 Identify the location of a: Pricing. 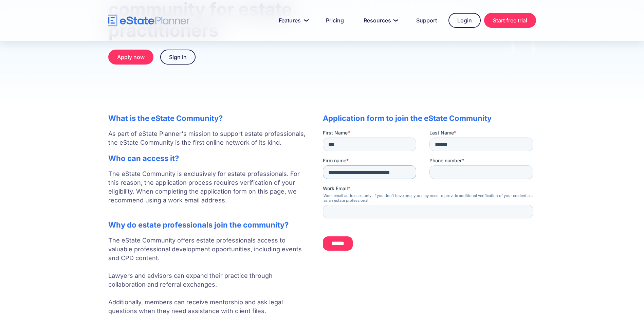
(335, 21).